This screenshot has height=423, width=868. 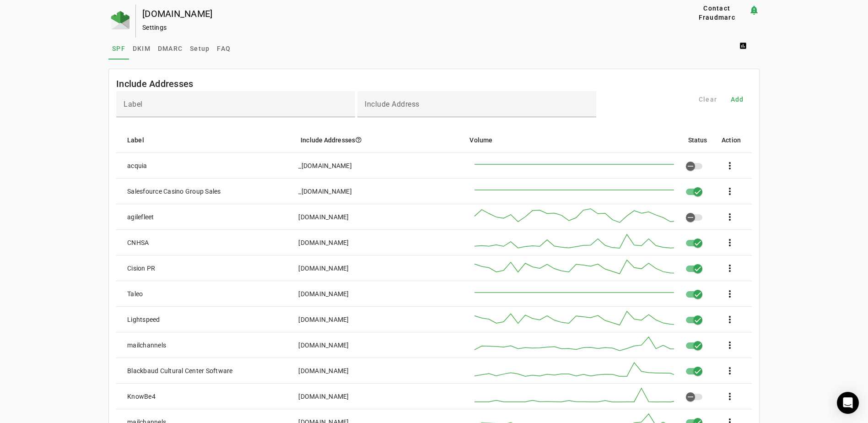 I want to click on div: agilefleet, so click(x=140, y=217).